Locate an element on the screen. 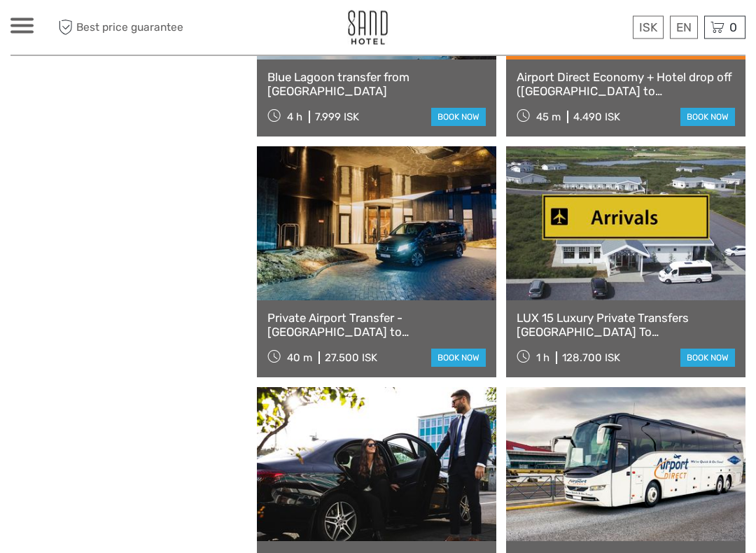  img: 186-9edf1c15-b972-4976-af38-d04df2434085_logo_small.jpg is located at coordinates (368, 28).